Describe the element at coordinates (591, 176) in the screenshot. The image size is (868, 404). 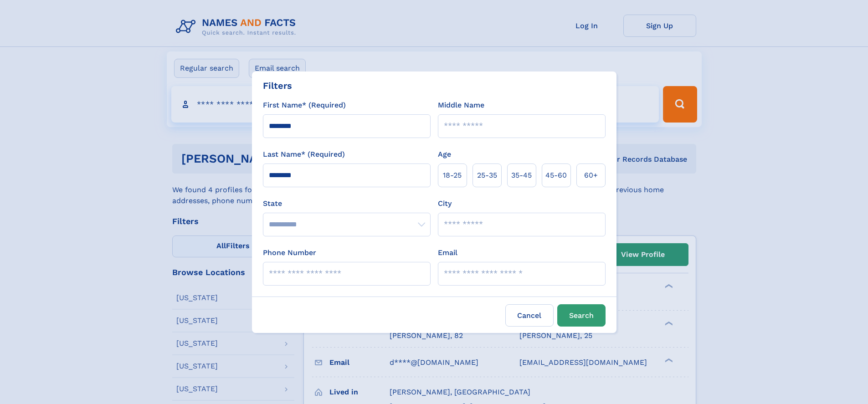
I see `span: 60+` at that location.